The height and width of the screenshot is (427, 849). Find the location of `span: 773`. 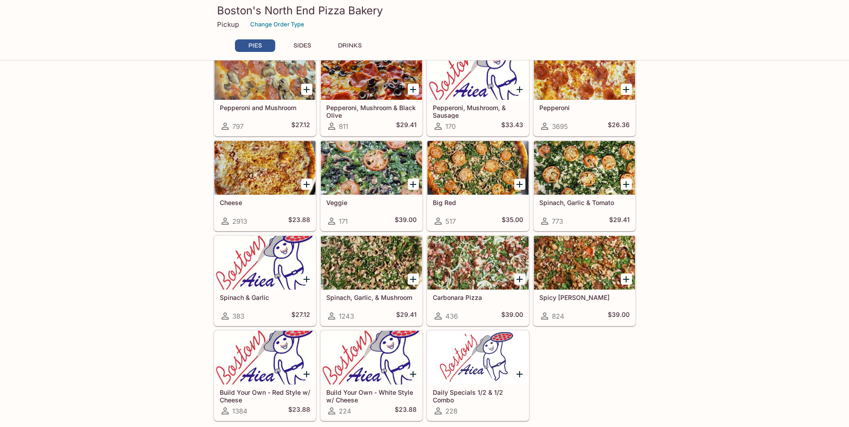

span: 773 is located at coordinates (557, 221).